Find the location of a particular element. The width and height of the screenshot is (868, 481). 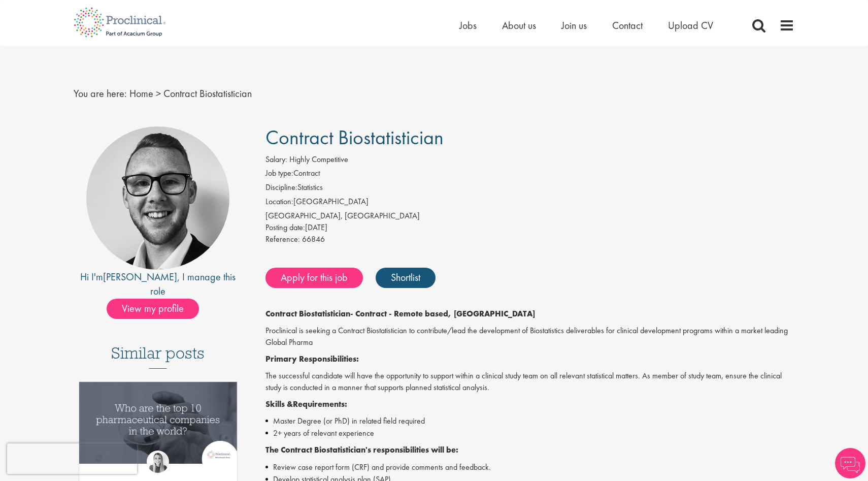

span: Highly Competitive is located at coordinates (319, 159).